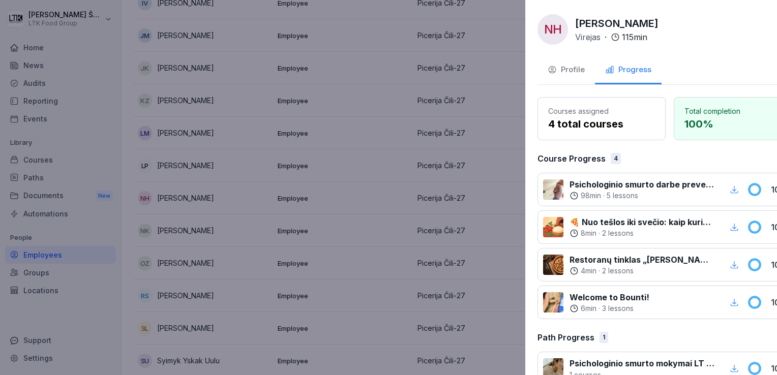 The image size is (777, 375). I want to click on p: Welcome to Bounti!, so click(609, 297).